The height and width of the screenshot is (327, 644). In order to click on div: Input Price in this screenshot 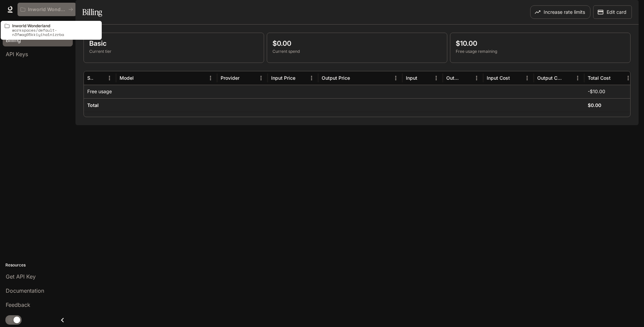, I will do `click(284, 77)`.